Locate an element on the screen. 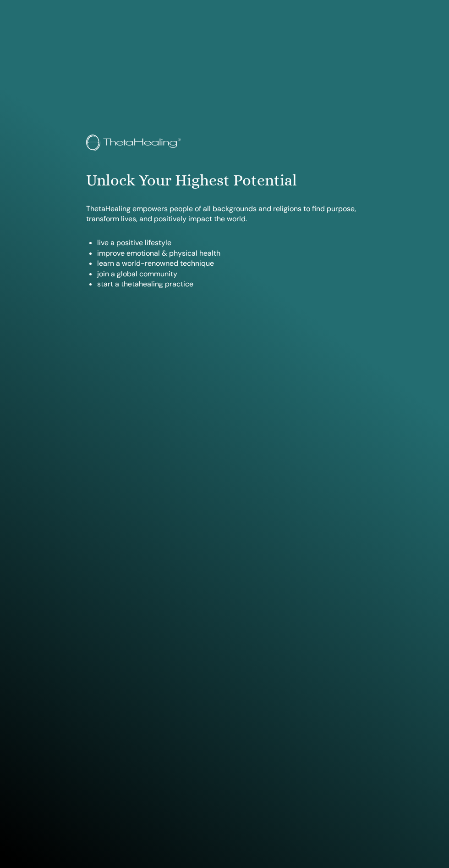 Image resolution: width=449 pixels, height=868 pixels. li: join a global community is located at coordinates (230, 274).